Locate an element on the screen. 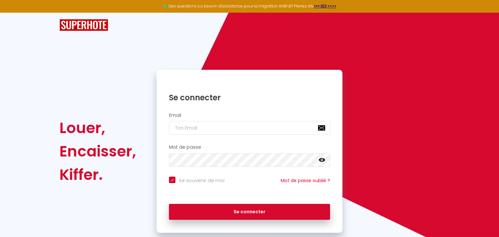 The width and height of the screenshot is (499, 237). div: Encaisser, is located at coordinates (98, 151).